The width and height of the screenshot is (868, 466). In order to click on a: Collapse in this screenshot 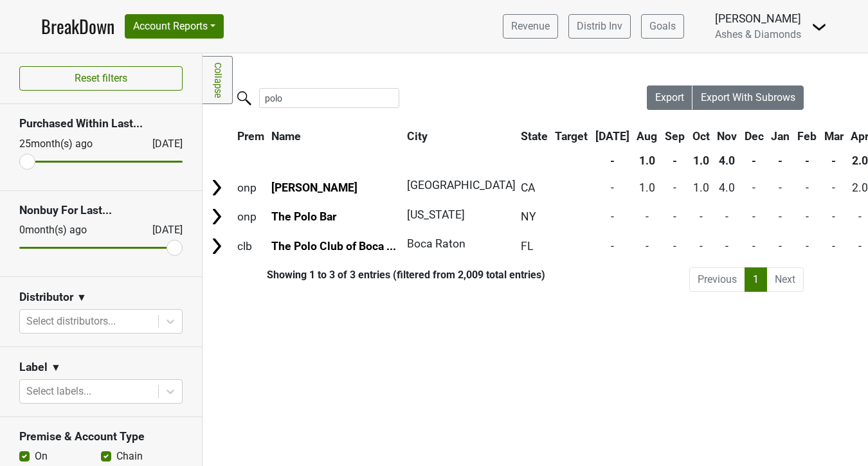, I will do `click(218, 79)`.